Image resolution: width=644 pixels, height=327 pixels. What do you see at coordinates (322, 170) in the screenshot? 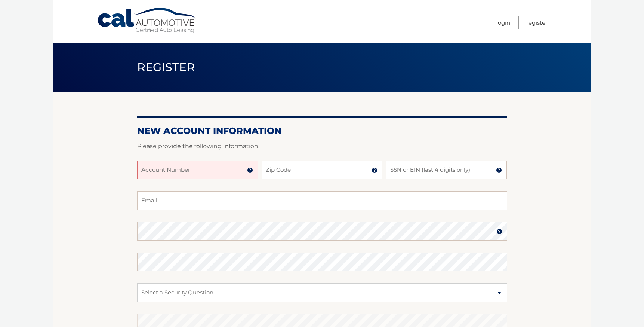
I see `input: Zip Code` at bounding box center [322, 170].